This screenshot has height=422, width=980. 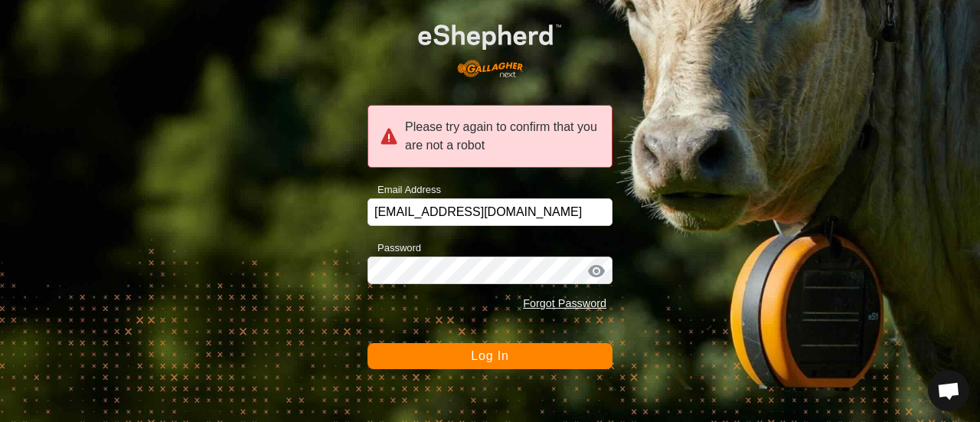 I want to click on label: Email Address, so click(x=405, y=190).